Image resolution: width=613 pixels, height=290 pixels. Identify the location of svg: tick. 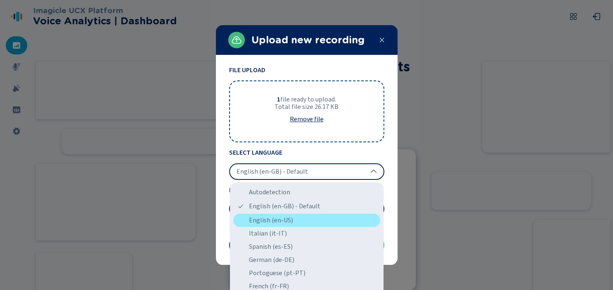
(241, 206).